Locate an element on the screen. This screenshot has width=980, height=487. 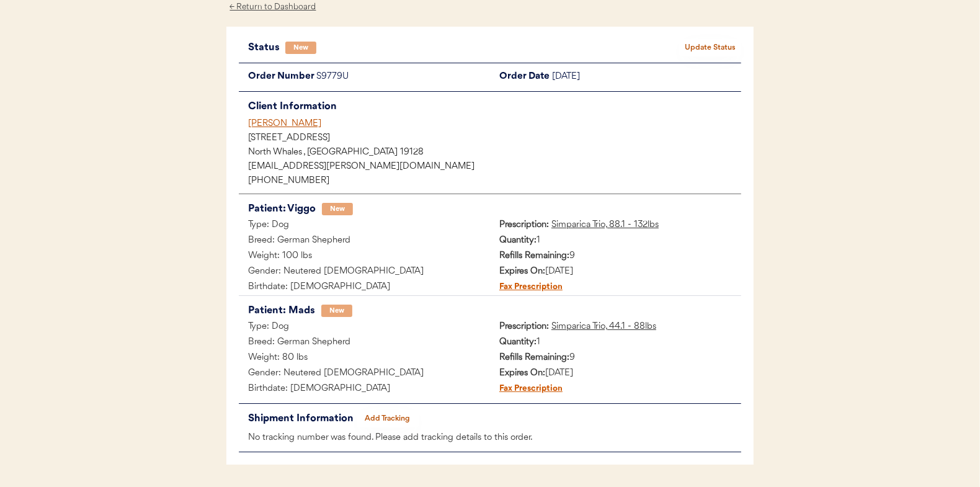
div: Client Information is located at coordinates (495, 107).